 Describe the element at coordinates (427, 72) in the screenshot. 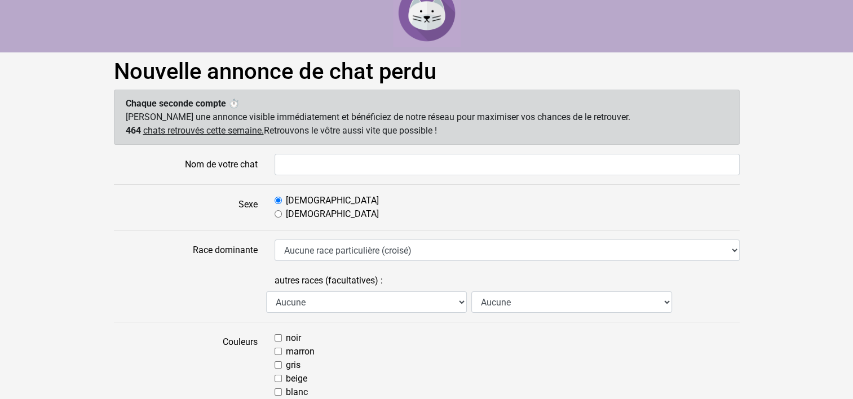

I see `h1: Nouvelle annonce de chat perdu` at that location.